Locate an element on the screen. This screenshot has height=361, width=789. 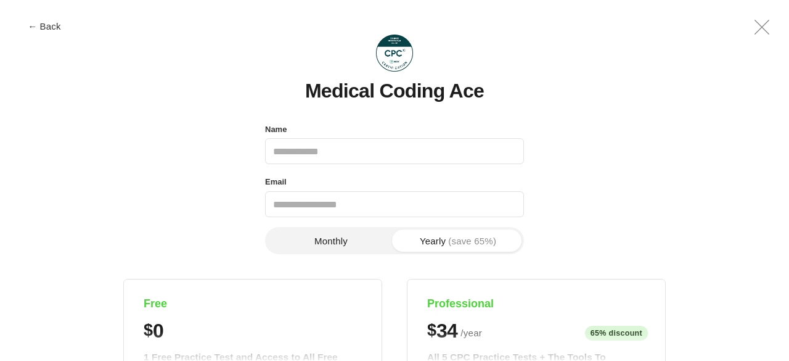
h1: Medical Coding Ace is located at coordinates (395, 91).